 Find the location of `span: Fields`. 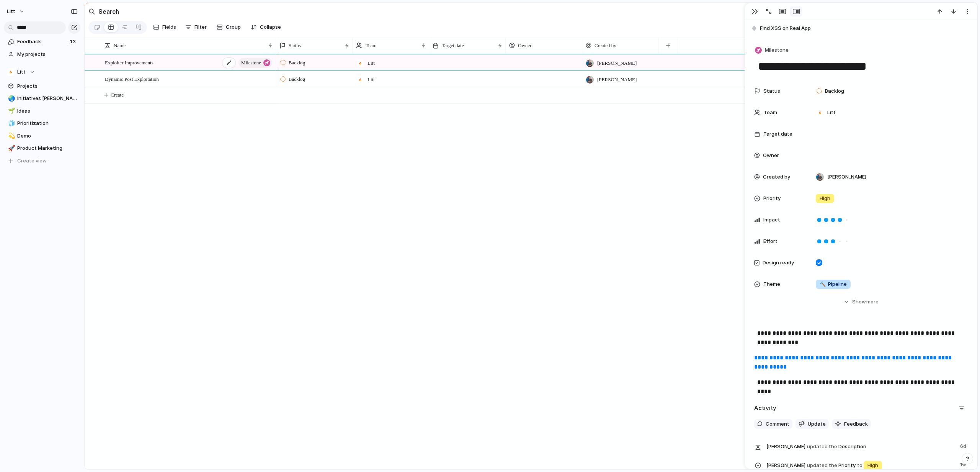

span: Fields is located at coordinates (169, 27).